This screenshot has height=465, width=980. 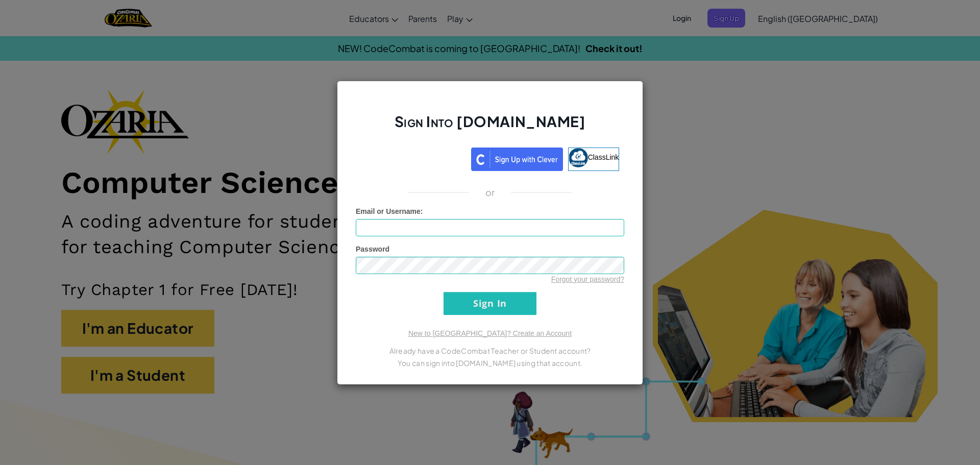 What do you see at coordinates (517, 160) in the screenshot?
I see `img: clever_sso_button@2x.png` at bounding box center [517, 160].